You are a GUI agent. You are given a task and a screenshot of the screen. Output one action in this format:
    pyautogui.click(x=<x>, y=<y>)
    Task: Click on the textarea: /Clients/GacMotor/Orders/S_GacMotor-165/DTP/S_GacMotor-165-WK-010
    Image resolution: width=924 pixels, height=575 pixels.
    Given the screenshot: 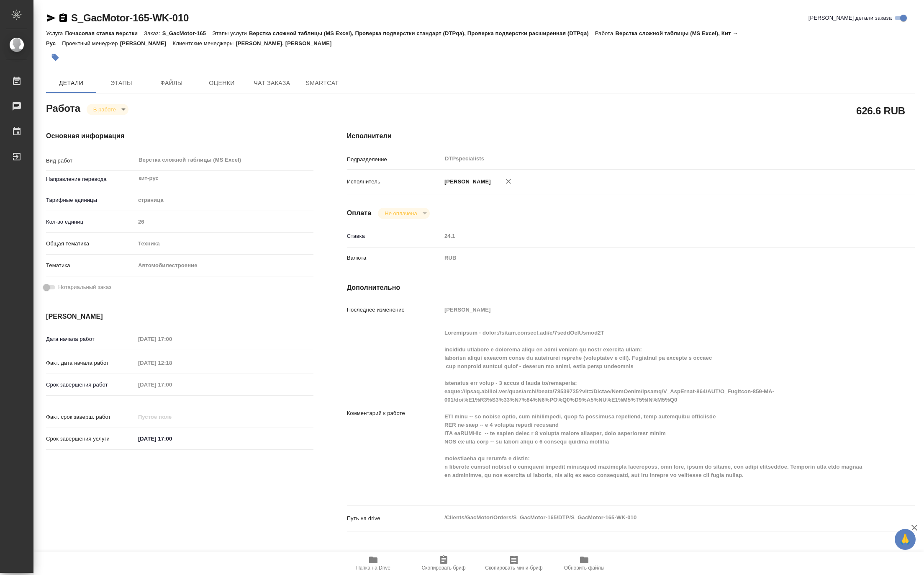 What is the action you would take?
    pyautogui.click(x=655, y=518)
    